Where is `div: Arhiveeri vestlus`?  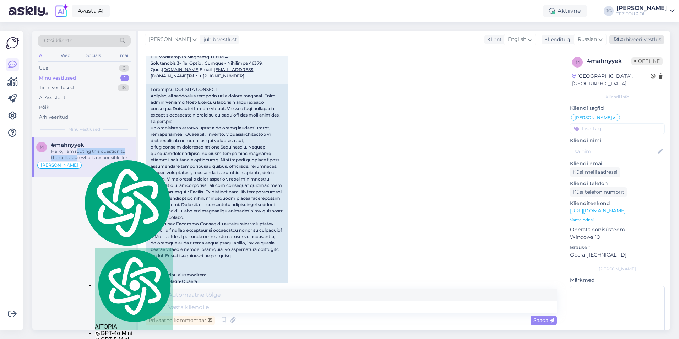 div: Arhiveeri vestlus is located at coordinates (636, 39).